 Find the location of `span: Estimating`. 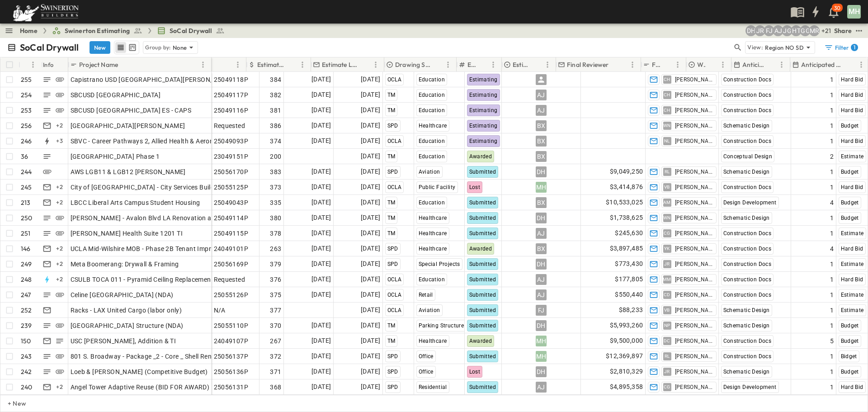

span: Estimating is located at coordinates (483, 126).